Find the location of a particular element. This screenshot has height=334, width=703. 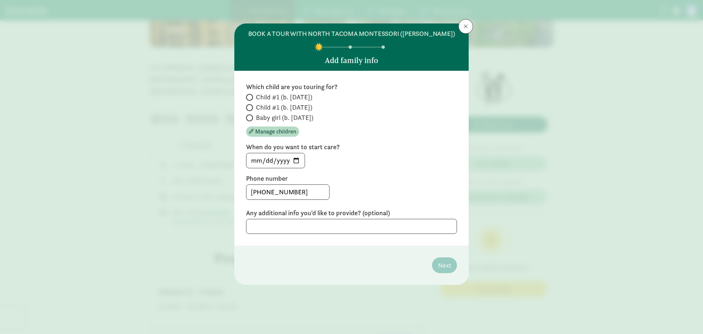

span: Next is located at coordinates (445, 265).